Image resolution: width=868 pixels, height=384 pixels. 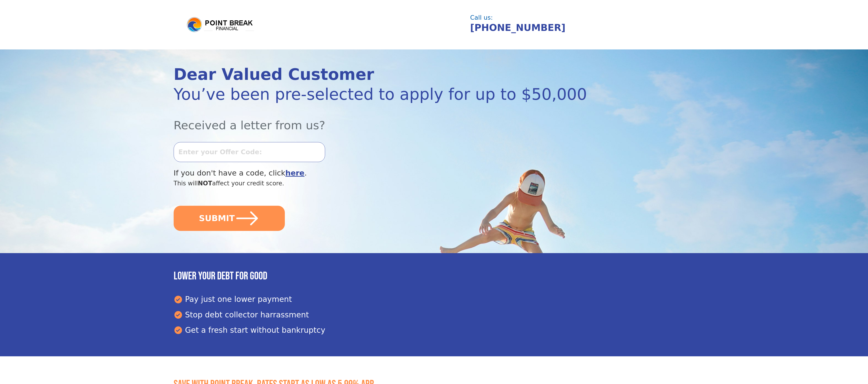 I want to click on div: Pay just one lower payment, so click(x=434, y=300).